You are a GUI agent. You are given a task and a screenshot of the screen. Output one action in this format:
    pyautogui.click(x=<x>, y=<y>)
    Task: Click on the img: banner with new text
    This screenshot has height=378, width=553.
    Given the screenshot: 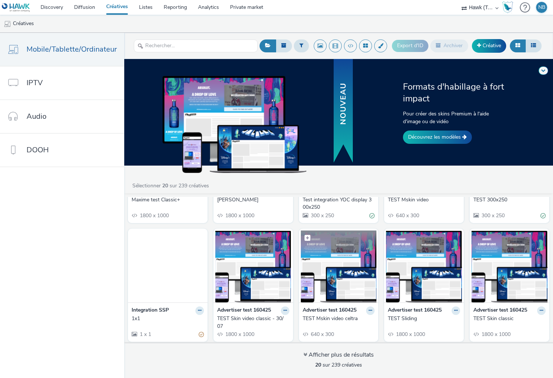 What is the action you would take?
    pyautogui.click(x=343, y=111)
    